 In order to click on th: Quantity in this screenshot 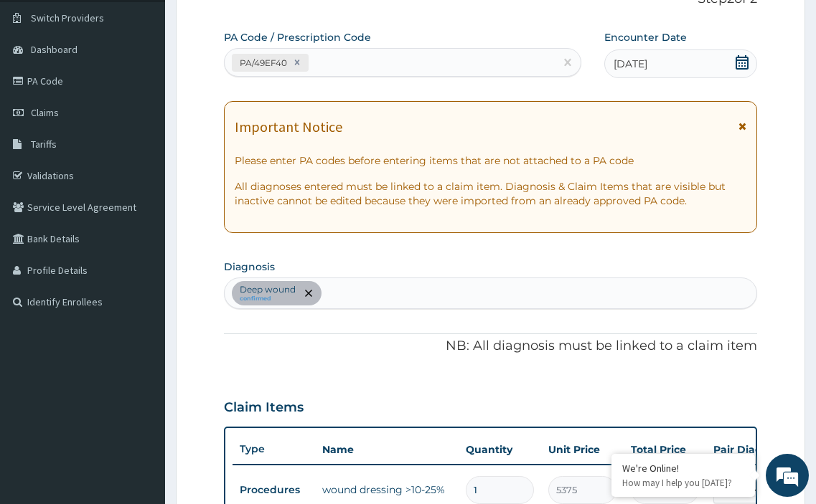, I will do `click(500, 449)`.